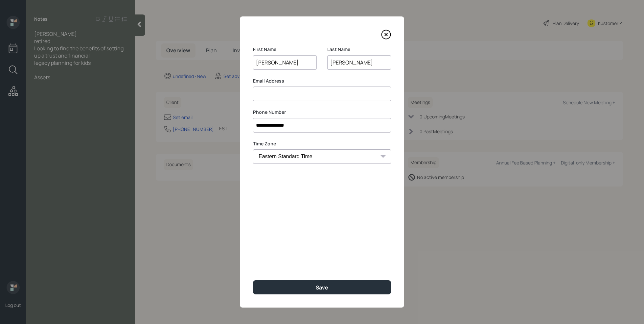 The height and width of the screenshot is (324, 644). I want to click on label: Time Zone, so click(322, 143).